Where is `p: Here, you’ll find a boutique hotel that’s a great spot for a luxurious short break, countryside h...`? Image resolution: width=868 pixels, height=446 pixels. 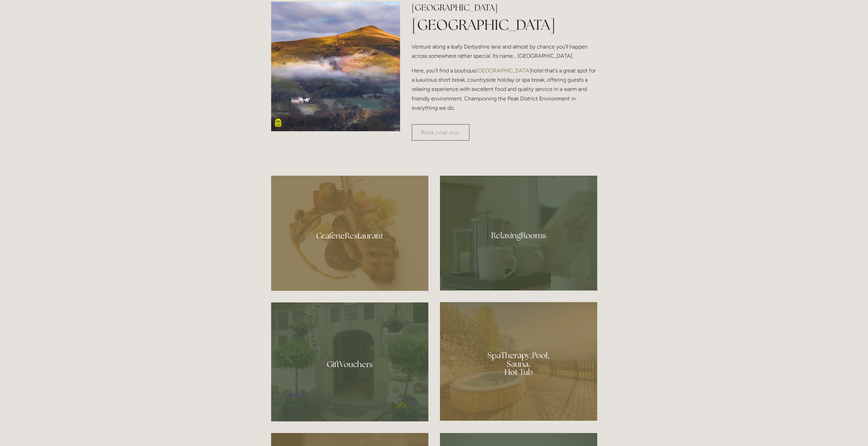
p: Here, you’ll find a boutique hotel that’s a great spot for a luxurious short break, countryside h... is located at coordinates (504, 89).